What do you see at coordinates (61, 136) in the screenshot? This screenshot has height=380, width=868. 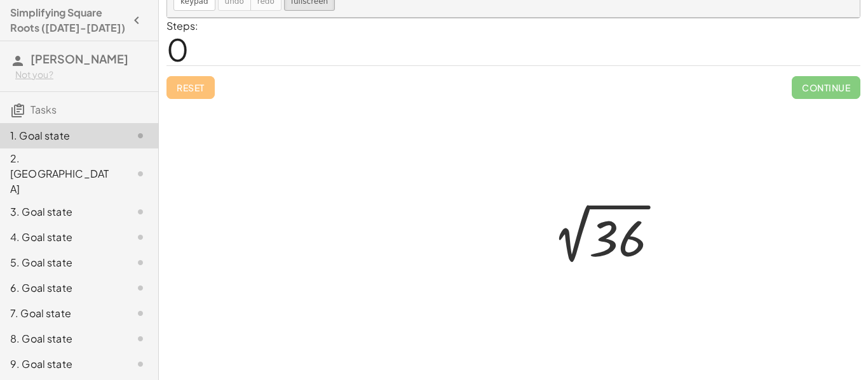 I see `div: 1. Goal state` at bounding box center [61, 136].